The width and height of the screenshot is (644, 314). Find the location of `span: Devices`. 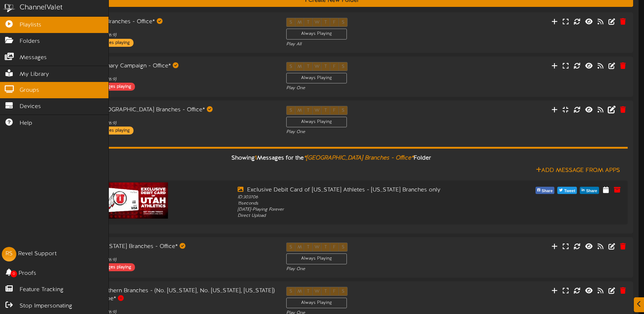

span: Devices is located at coordinates (30, 107).